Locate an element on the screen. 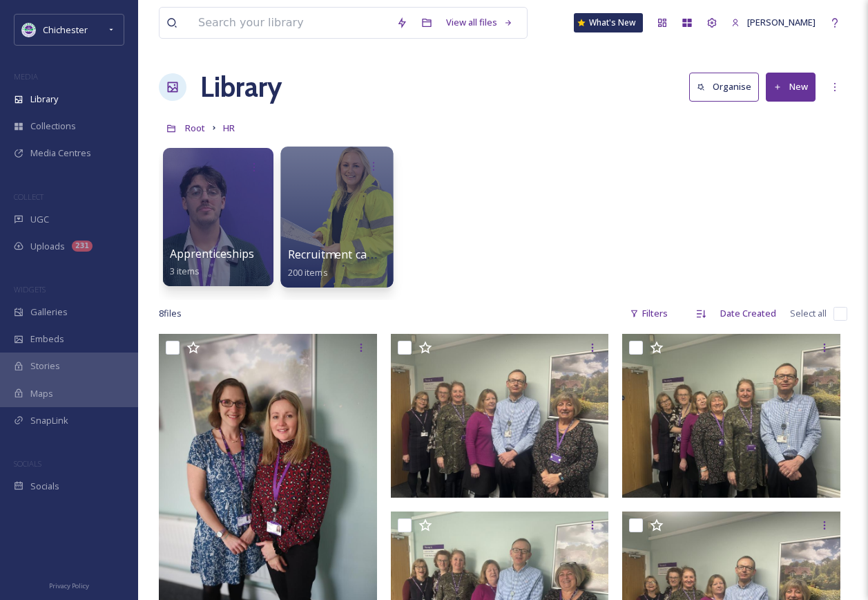 Image resolution: width=868 pixels, height=600 pixels. span: Apprenticeships is located at coordinates (212, 254).